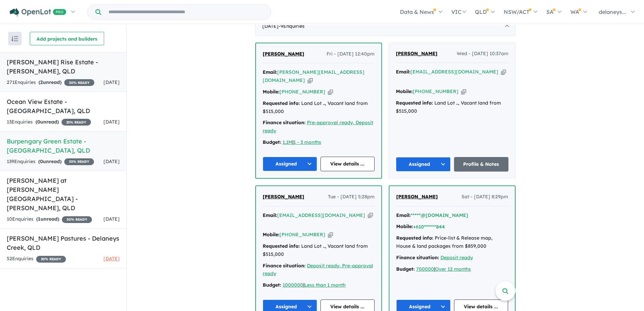 This screenshot has width=644, height=311. I want to click on u: 1000000, so click(293, 285).